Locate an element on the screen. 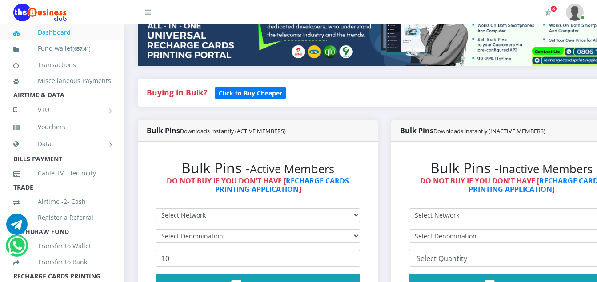  input: Enter Quantity is located at coordinates (258, 259).